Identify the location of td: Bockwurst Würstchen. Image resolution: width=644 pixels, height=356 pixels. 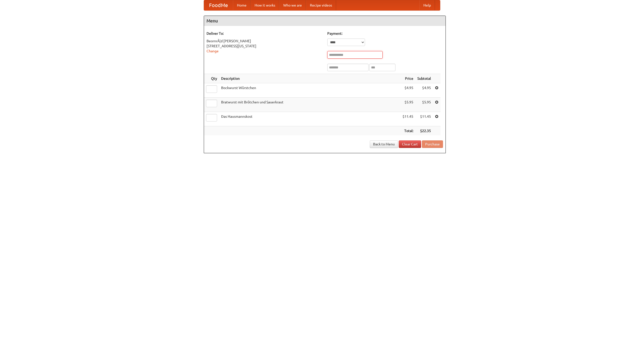
(310, 90).